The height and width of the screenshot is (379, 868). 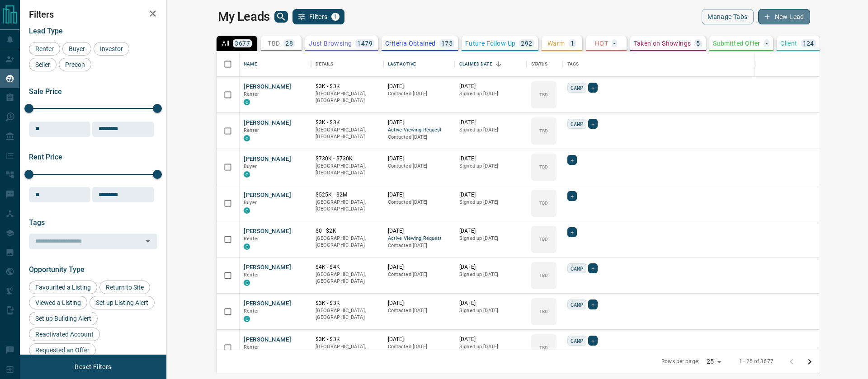 I want to click on p: Future Follow Up, so click(x=490, y=43).